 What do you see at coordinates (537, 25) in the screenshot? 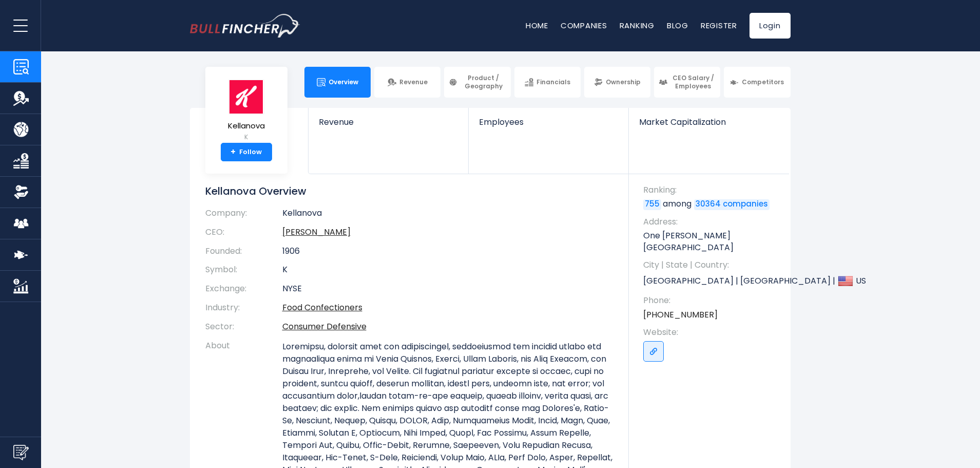
I see `a: Home` at bounding box center [537, 25].